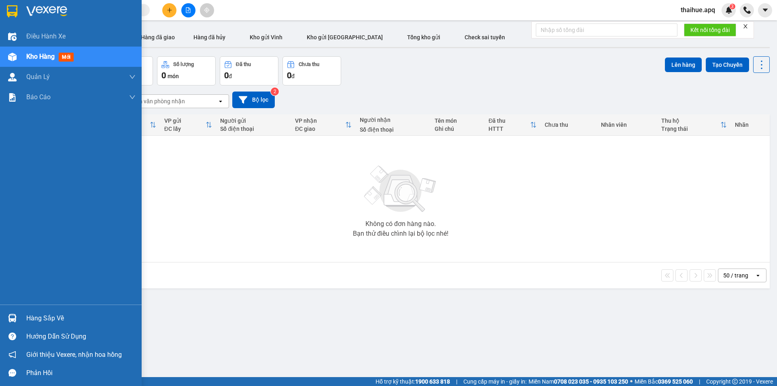 Image resolution: width=777 pixels, height=386 pixels. Describe the element at coordinates (457, 121) in the screenshot. I see `div: Tên món` at that location.